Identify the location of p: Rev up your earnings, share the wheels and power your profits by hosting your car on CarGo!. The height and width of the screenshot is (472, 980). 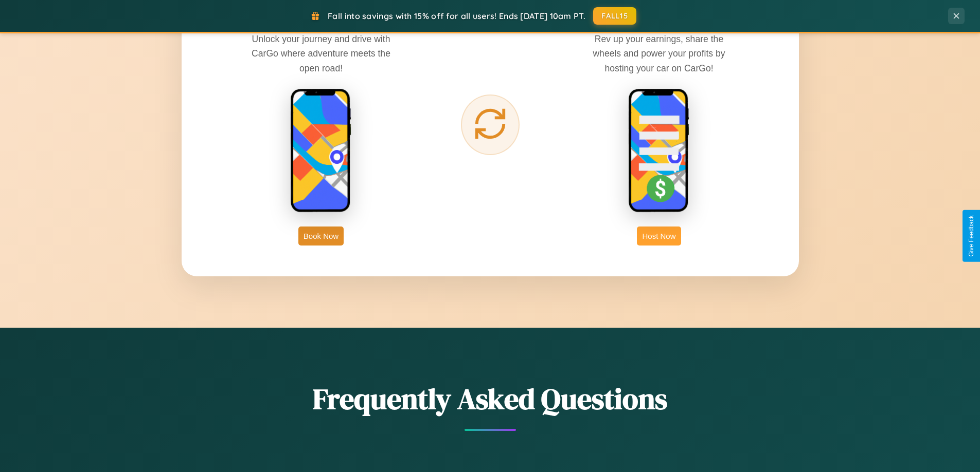
(659, 53).